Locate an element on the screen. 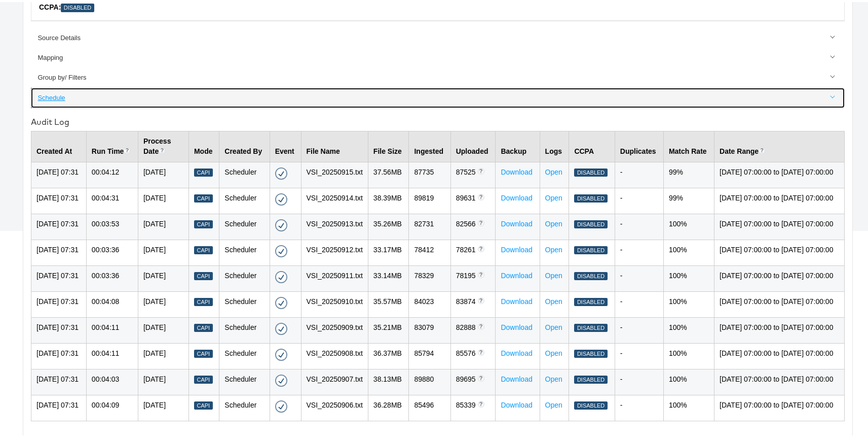 This screenshot has width=868, height=437. a: Mapping is located at coordinates (438, 56).